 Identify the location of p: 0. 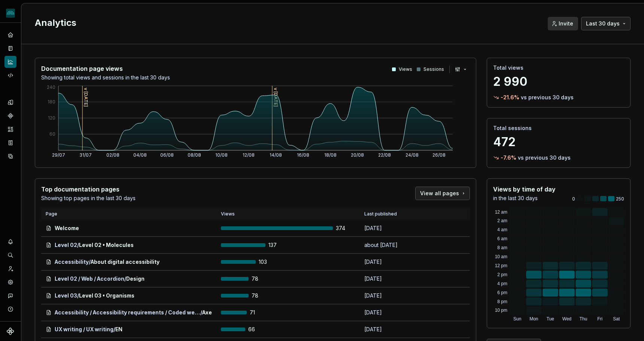
(574, 199).